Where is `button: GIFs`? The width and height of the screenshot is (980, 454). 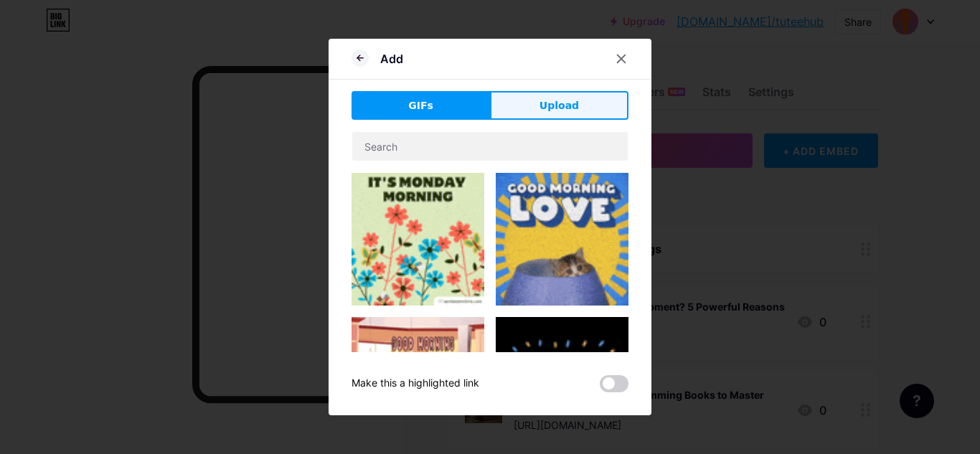 button: GIFs is located at coordinates (420, 106).